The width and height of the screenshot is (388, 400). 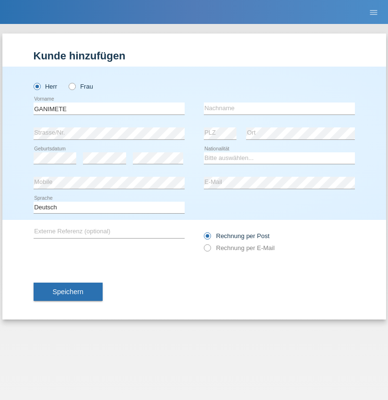 What do you see at coordinates (71, 86) in the screenshot?
I see `input: Frau` at bounding box center [71, 86].